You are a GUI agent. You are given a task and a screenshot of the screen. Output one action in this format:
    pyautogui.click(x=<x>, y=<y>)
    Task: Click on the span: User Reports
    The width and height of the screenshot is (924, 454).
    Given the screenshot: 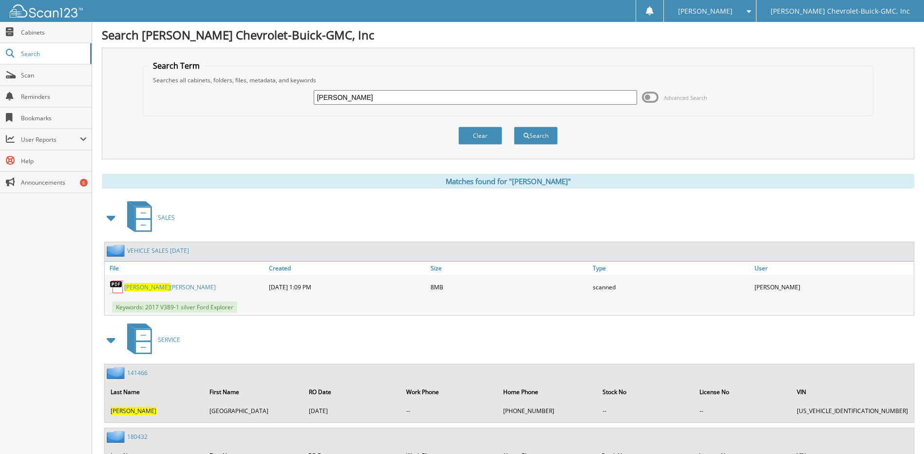 What is the action you would take?
    pyautogui.click(x=50, y=139)
    